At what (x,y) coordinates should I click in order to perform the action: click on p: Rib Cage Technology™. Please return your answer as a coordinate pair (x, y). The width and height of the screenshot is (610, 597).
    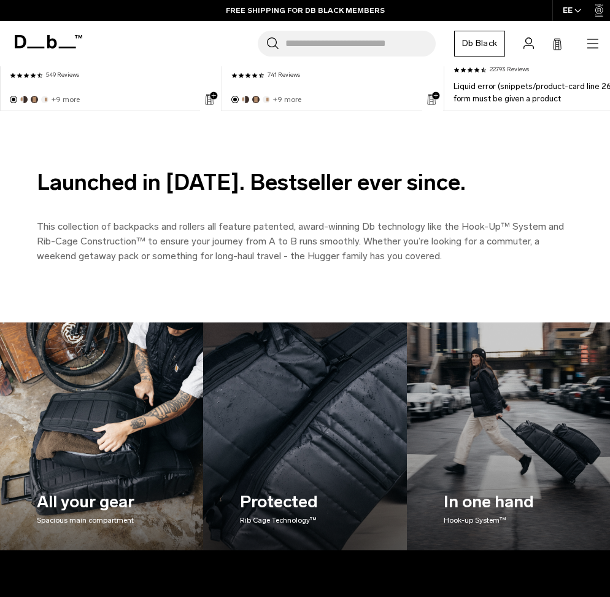
    Looking at the image, I should click on (305, 520).